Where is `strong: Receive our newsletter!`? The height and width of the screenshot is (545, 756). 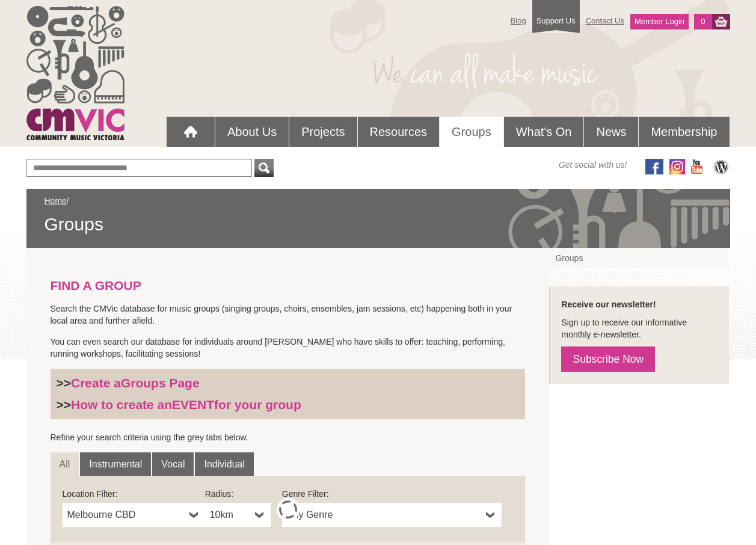 strong: Receive our newsletter! is located at coordinates (608, 304).